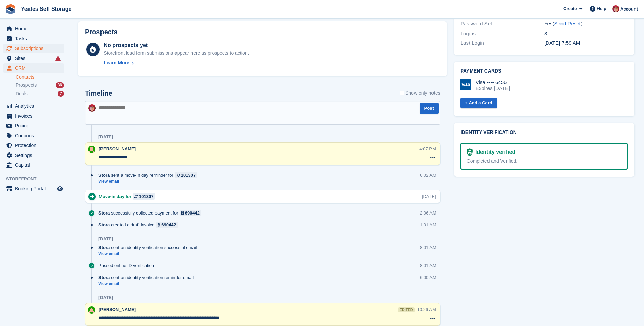  What do you see at coordinates (502, 24) in the screenshot?
I see `div: Password Set` at bounding box center [502, 24].